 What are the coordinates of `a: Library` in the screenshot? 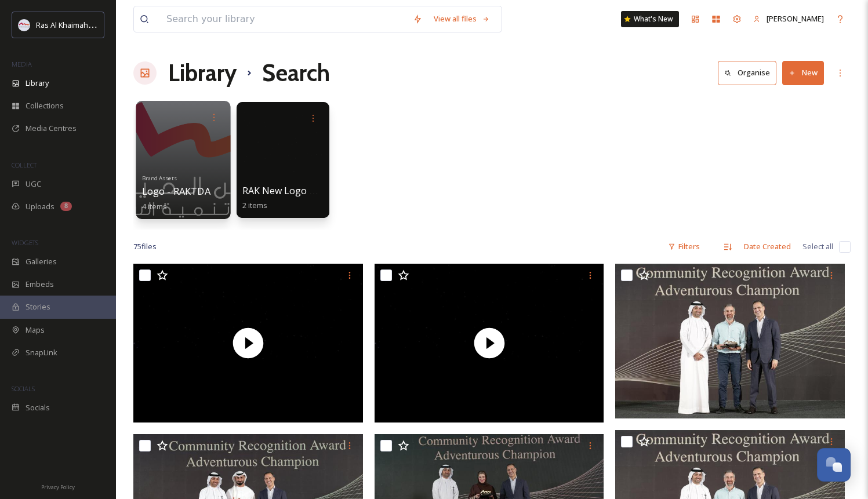 It's located at (202, 73).